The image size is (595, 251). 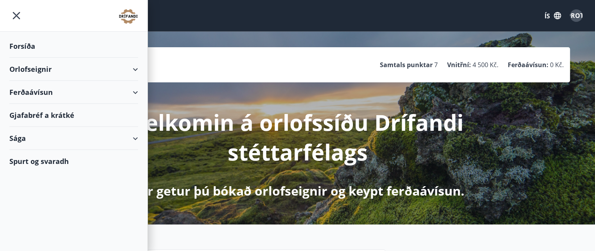 I want to click on font: Hér getur þú bókað orlofseignir og keypt ferðaávísun., so click(x=297, y=191).